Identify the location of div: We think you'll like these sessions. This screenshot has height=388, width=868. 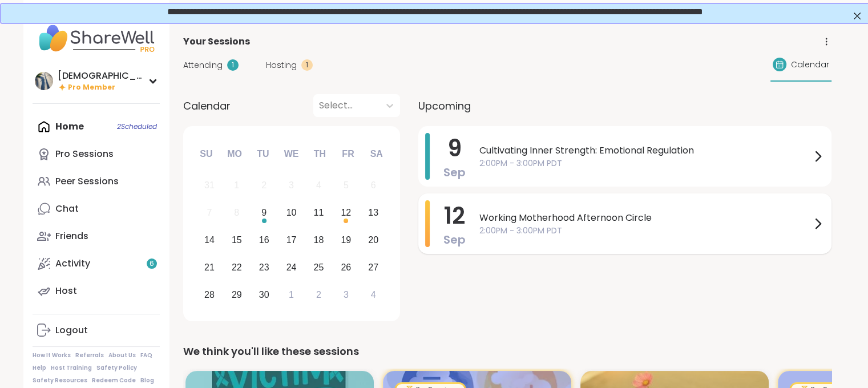
(508, 351).